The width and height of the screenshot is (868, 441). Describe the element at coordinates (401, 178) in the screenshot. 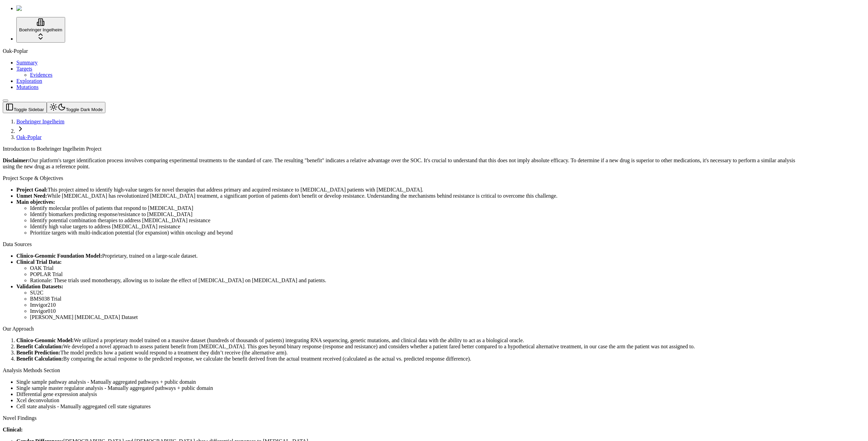

I see `div: Project Scope & Objectives` at that location.